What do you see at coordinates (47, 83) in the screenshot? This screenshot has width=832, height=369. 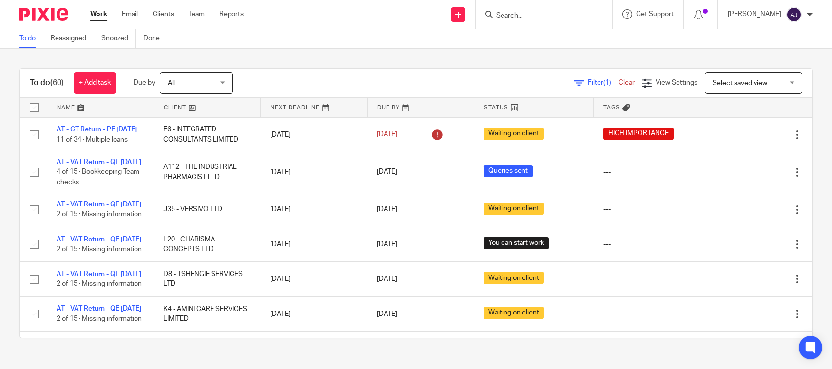 I see `h1: To do` at bounding box center [47, 83].